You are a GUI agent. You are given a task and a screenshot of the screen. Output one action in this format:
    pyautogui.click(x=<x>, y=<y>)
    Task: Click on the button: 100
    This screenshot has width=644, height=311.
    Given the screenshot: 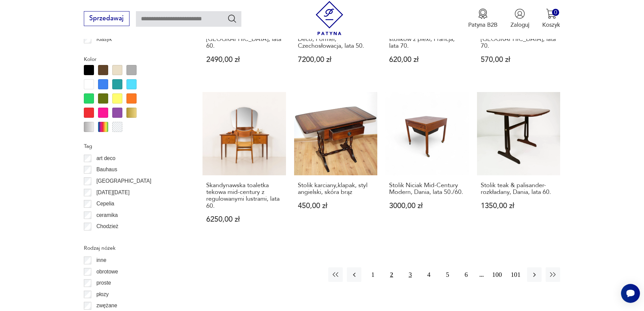 What is the action you would take?
    pyautogui.click(x=497, y=274)
    